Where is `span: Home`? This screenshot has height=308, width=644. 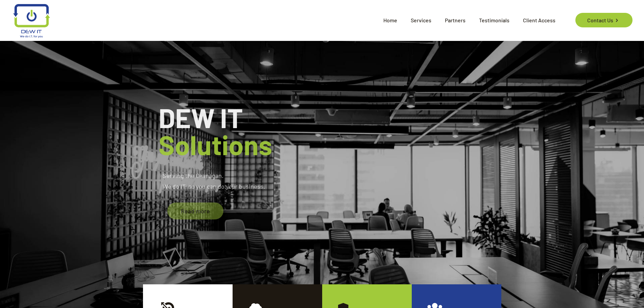 span: Home is located at coordinates (390, 20).